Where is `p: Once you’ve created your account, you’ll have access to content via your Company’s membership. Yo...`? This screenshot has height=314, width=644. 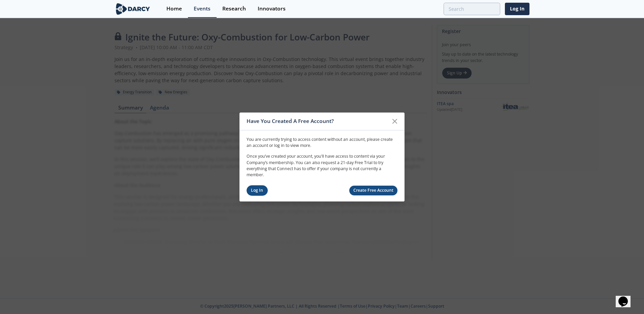 p: Once you’ve created your account, you’ll have access to content via your Company’s membership. Yo... is located at coordinates (322, 166).